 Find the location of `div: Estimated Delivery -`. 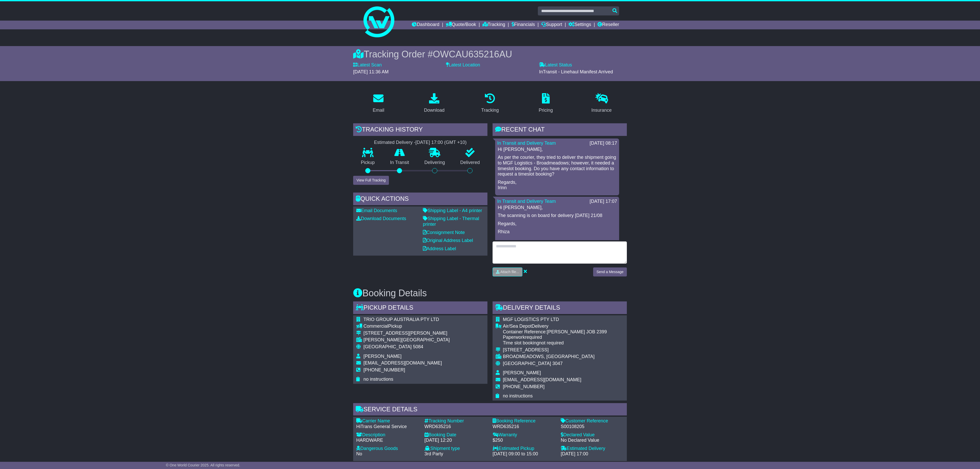

div: Estimated Delivery - is located at coordinates (420, 142).